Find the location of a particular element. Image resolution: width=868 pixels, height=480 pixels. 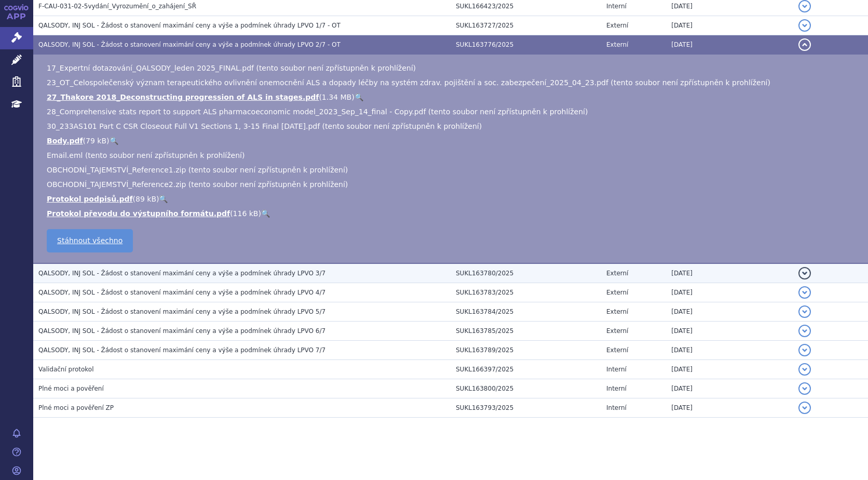

span: 28_Comprehensive stats report to support ALS pharmacoeconomic model_2023_Sep_14_final - Copy.pdf ... is located at coordinates (318, 111).